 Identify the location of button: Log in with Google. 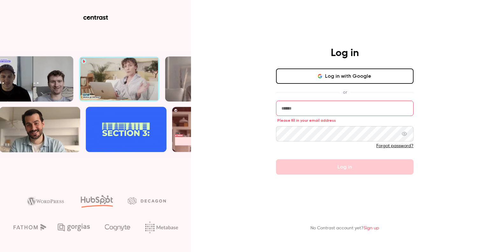
(345, 76).